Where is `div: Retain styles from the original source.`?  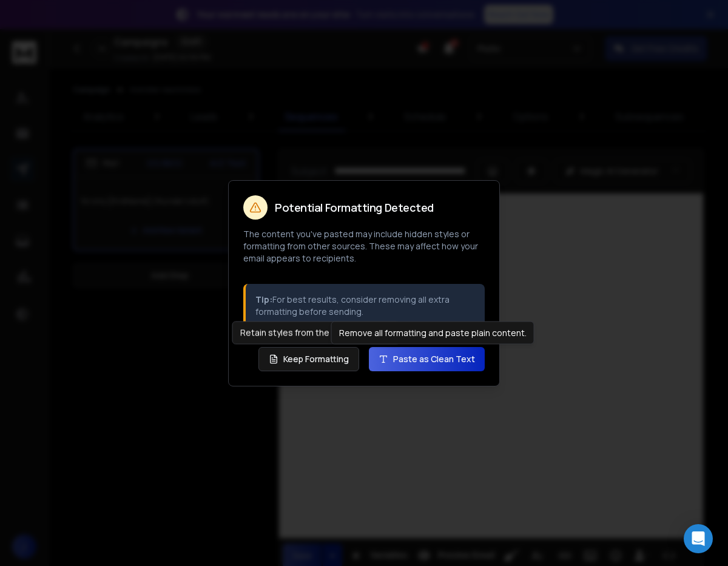 div: Retain styles from the original source. is located at coordinates (316, 333).